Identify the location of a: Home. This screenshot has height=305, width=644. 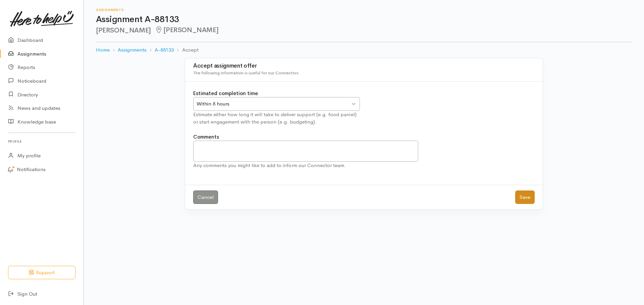
(103, 50).